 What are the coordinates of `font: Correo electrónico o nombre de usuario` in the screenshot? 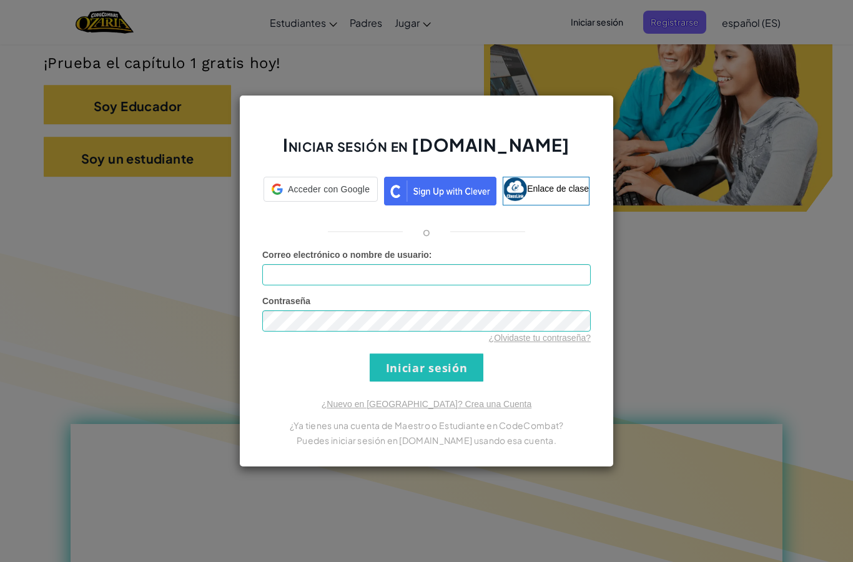 It's located at (345, 255).